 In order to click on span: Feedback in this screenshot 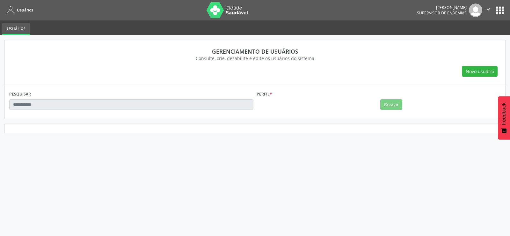, I will do `click(504, 114)`.